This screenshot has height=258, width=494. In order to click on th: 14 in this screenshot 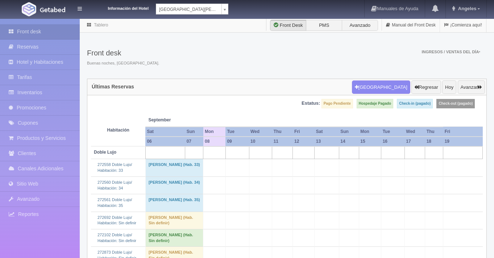, I will do `click(349, 141)`.